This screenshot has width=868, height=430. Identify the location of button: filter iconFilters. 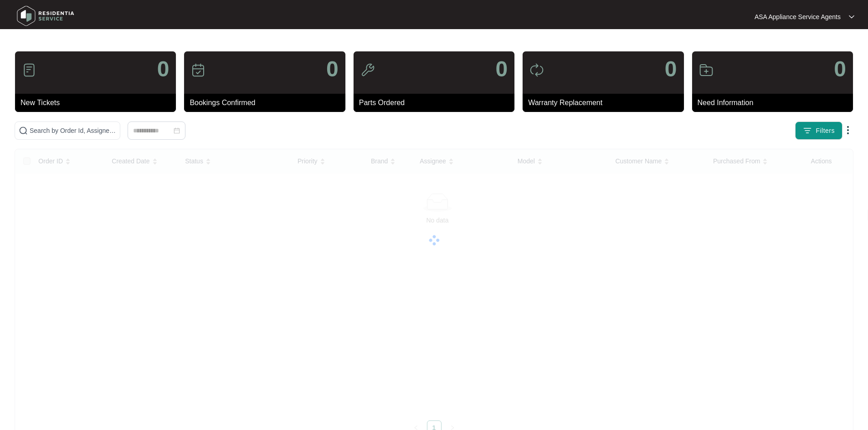
(819, 131).